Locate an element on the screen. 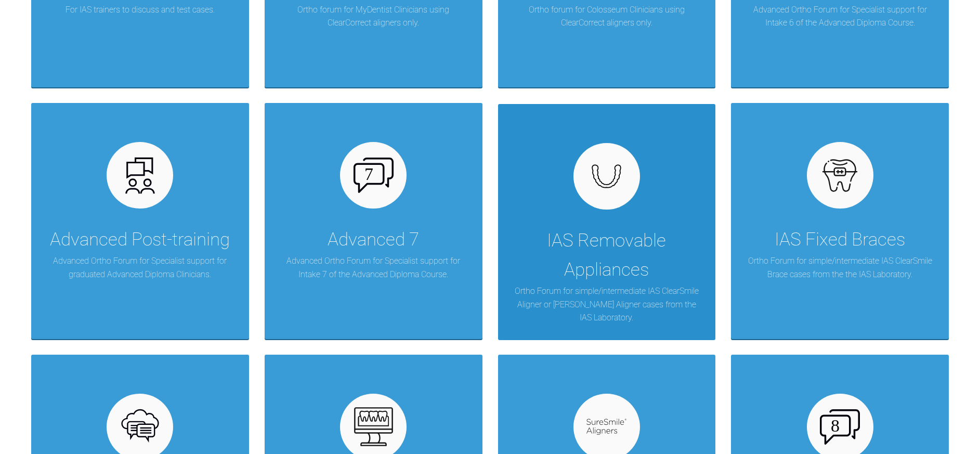  a: IAS Removable AppliancesOrtho Forum for simple/intermediate IAS ClearSmile Aligner or [PERSON_NAM... is located at coordinates (607, 221).